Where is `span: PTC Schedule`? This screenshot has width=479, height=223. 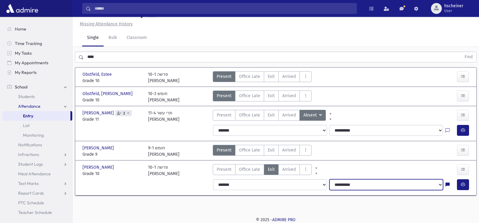
span: PTC Schedule is located at coordinates (31, 203).